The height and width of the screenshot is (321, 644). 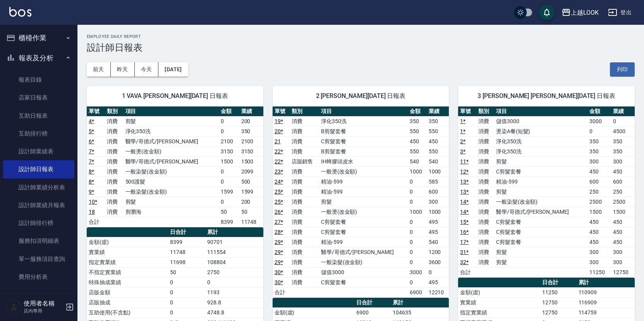 What do you see at coordinates (606, 302) in the screenshot?
I see `td: 116909` at bounding box center [606, 302].